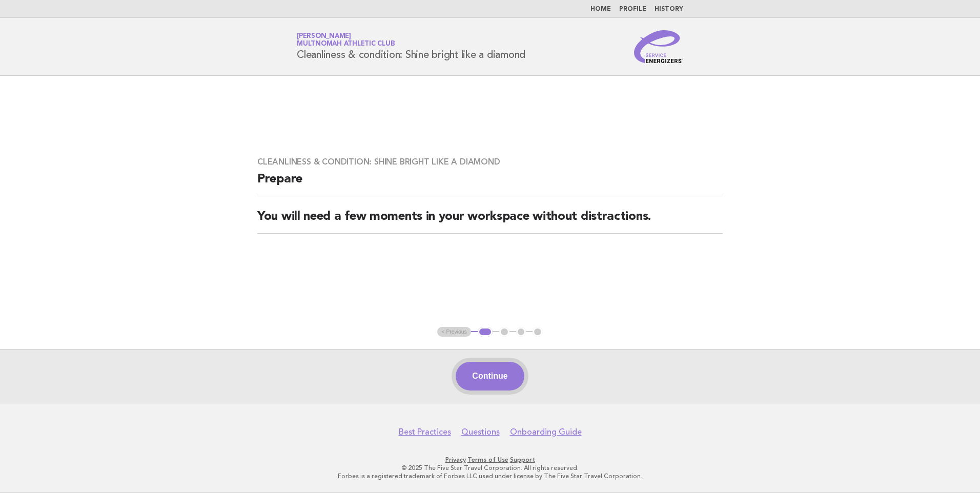  What do you see at coordinates (456, 459) in the screenshot?
I see `a: Privacy` at bounding box center [456, 459].